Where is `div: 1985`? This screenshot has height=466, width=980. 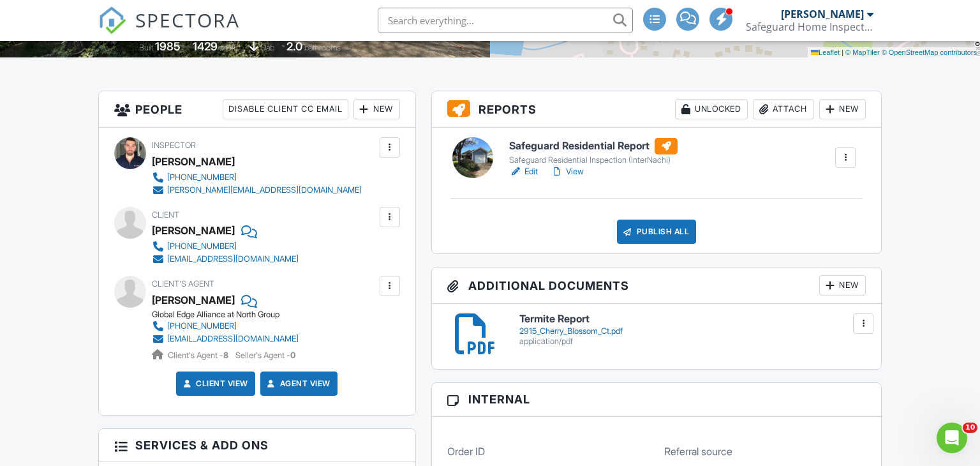
div: 1985 is located at coordinates (168, 46).